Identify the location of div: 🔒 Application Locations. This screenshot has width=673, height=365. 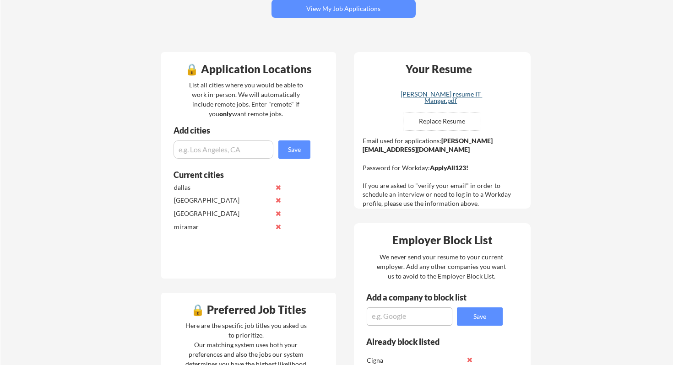
(248, 69).